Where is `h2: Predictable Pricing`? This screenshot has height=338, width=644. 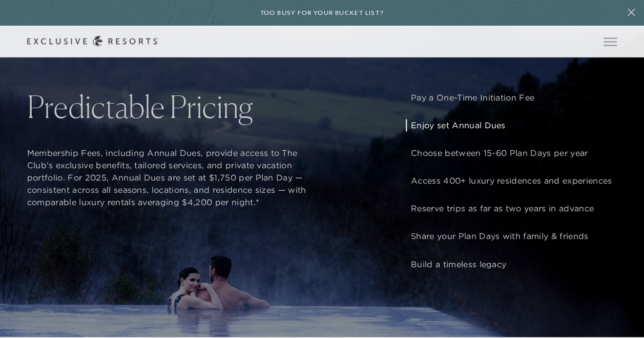 h2: Predictable Pricing is located at coordinates (175, 107).